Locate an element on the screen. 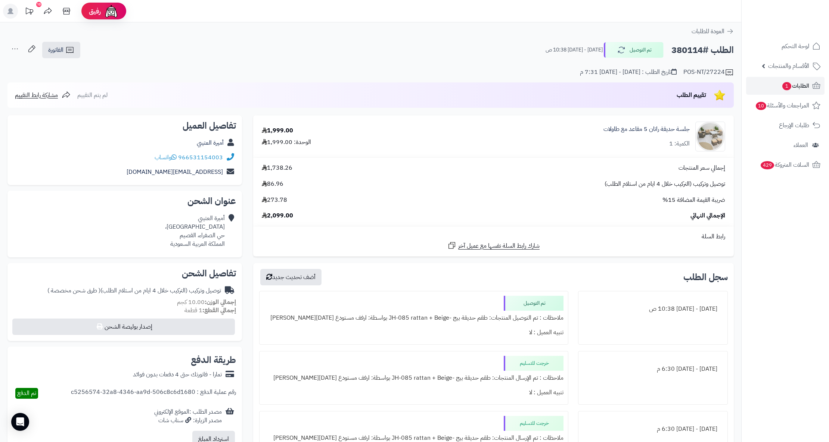 The width and height of the screenshot is (829, 442). small: 1 قطعة is located at coordinates (210, 311).